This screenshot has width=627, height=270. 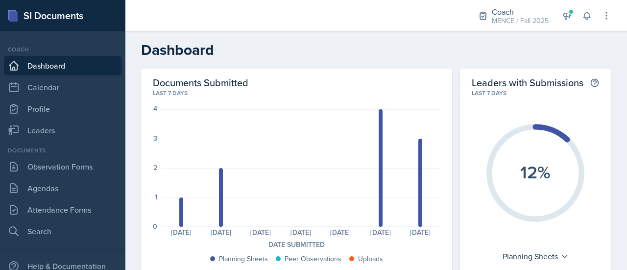 I want to click on a: Attendance Forms, so click(x=63, y=210).